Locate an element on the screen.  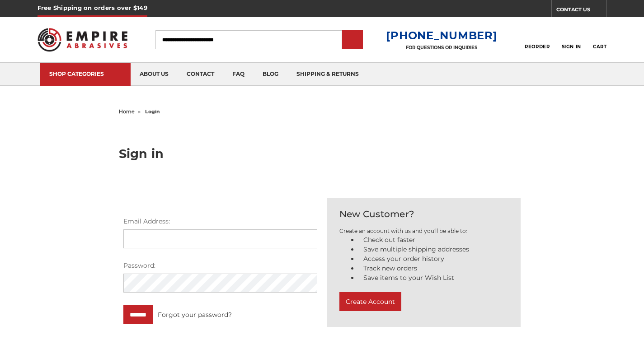
a: Cart is located at coordinates (599, 40).